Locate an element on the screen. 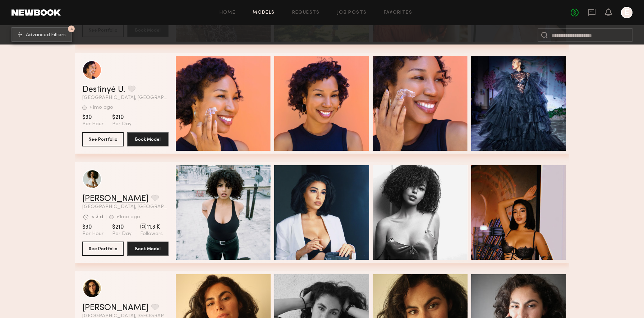 The image size is (644, 318). span: Followers is located at coordinates (152, 234).